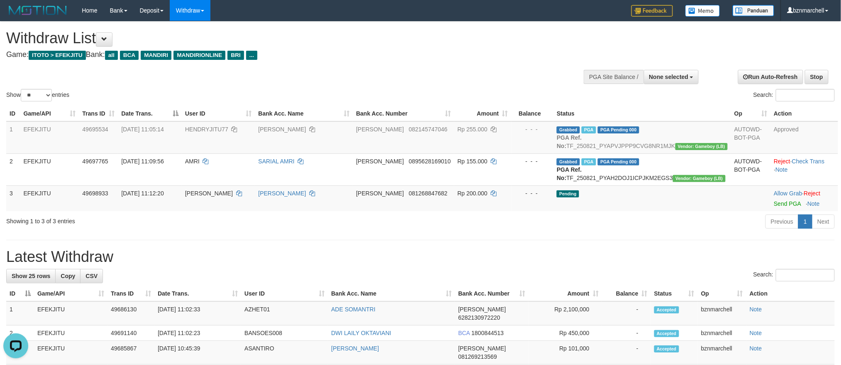  Describe the element at coordinates (483, 113) in the screenshot. I see `th: Amount: activate to sort column ascending` at that location.